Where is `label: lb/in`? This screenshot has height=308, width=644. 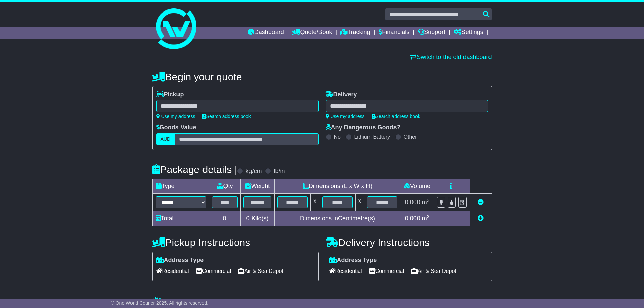 label: lb/in is located at coordinates (279, 172).